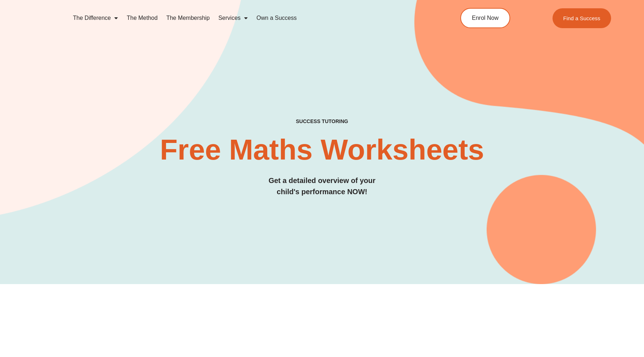 The width and height of the screenshot is (644, 357). Describe the element at coordinates (95, 18) in the screenshot. I see `a: The Difference` at that location.